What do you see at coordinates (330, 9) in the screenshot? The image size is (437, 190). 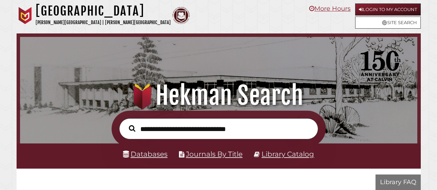 I see `a: More Hours` at bounding box center [330, 9].